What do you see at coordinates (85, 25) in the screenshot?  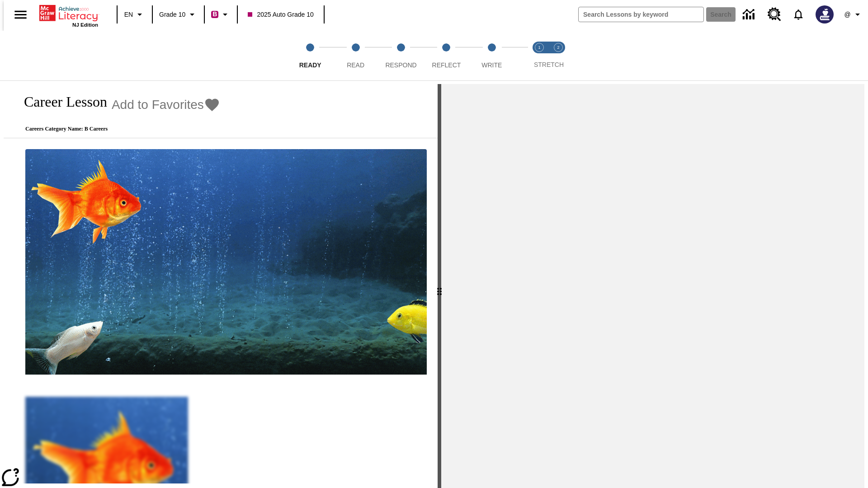 I see `span: NJ Edition` at bounding box center [85, 25].